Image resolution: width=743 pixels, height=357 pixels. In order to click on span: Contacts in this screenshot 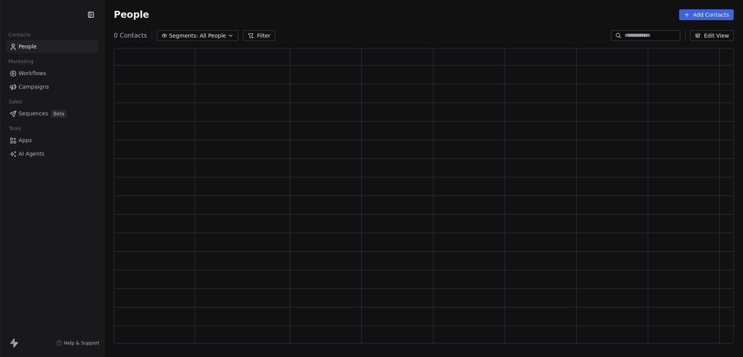, I will do `click(19, 35)`.